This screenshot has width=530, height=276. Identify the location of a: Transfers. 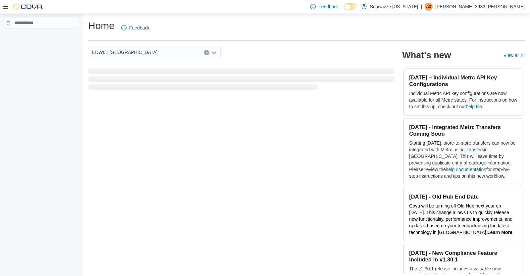
(474, 150).